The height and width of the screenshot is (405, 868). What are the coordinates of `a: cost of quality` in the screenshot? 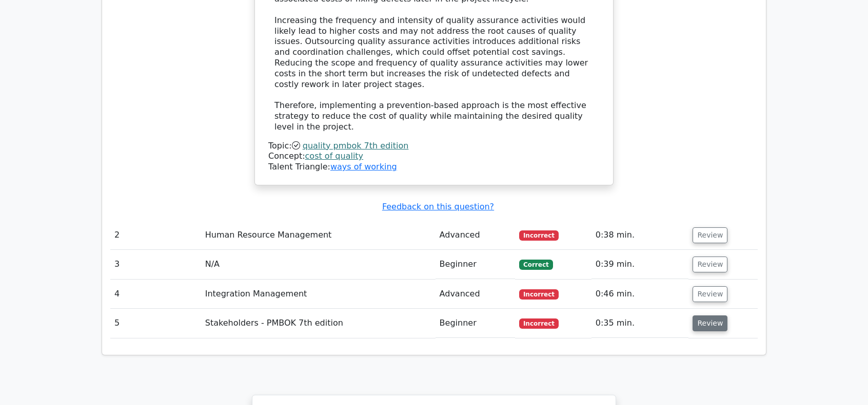 It's located at (334, 156).